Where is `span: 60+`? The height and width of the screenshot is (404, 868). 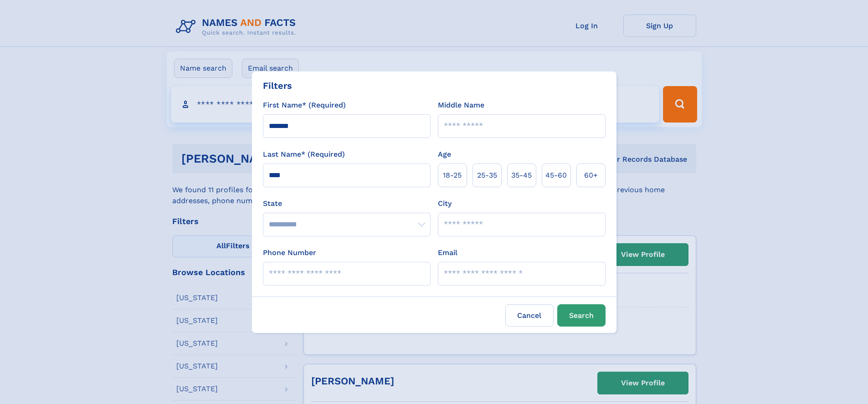
span: 60+ is located at coordinates (591, 175).